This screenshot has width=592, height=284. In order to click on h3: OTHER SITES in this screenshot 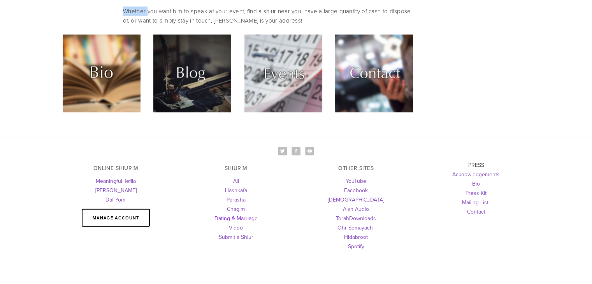, I will do `click(356, 168)`.